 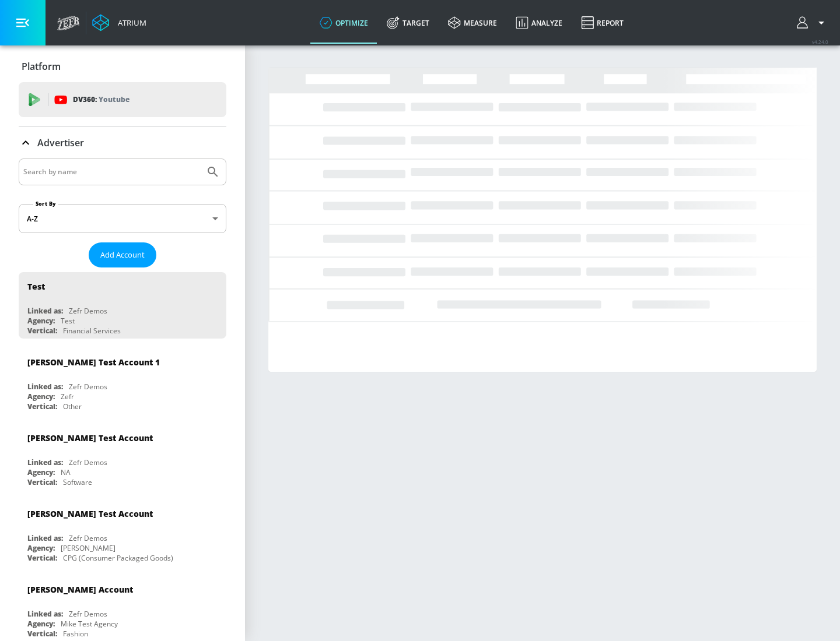 I want to click on div: NA, so click(x=66, y=472).